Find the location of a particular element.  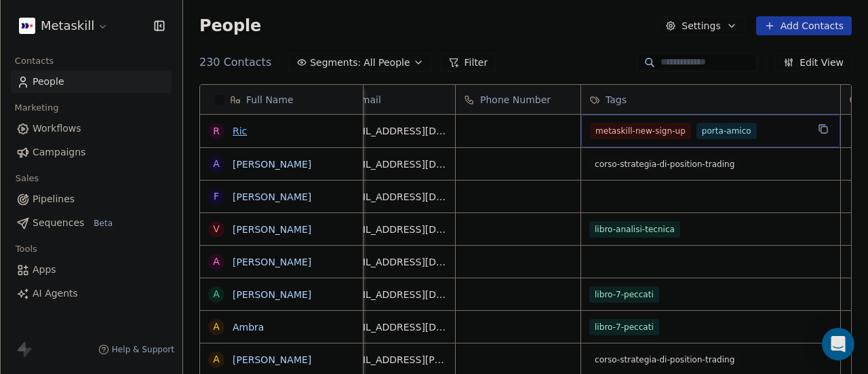

button: Add Contacts is located at coordinates (804, 25).